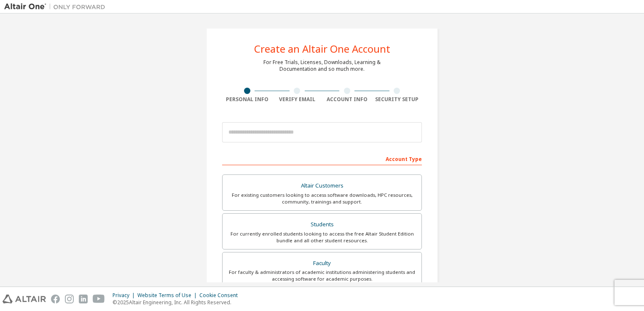 Image resolution: width=644 pixels, height=311 pixels. What do you see at coordinates (322, 49) in the screenshot?
I see `div: Create an Altair One Account` at bounding box center [322, 49].